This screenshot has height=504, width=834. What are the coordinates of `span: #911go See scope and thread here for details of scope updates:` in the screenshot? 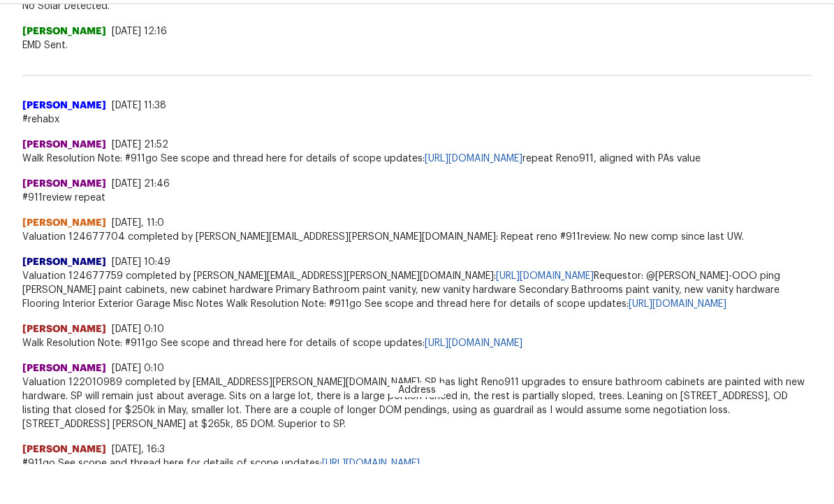 It's located at (417, 464).